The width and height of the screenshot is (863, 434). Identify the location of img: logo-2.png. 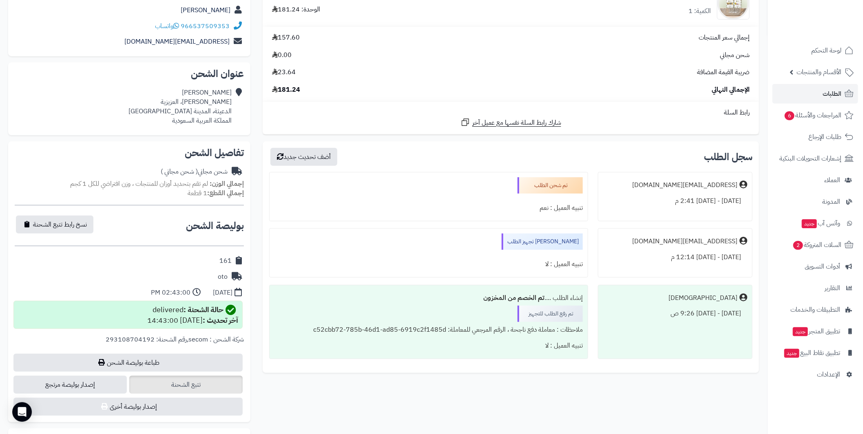
(831, 30).